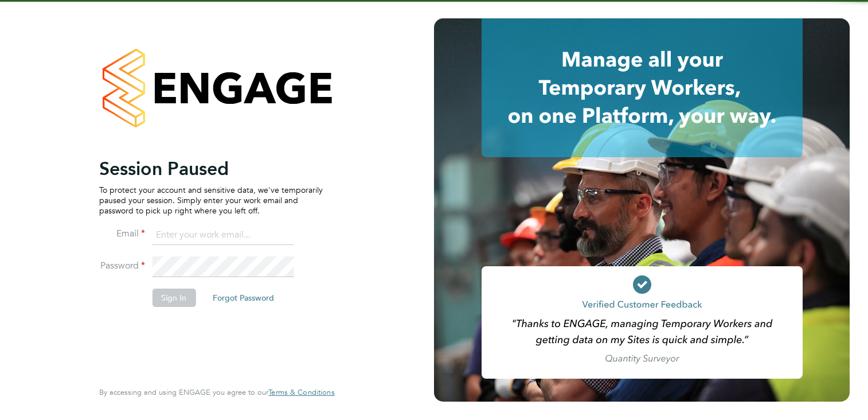 This screenshot has height=420, width=868. I want to click on button: Forgot Password, so click(243, 298).